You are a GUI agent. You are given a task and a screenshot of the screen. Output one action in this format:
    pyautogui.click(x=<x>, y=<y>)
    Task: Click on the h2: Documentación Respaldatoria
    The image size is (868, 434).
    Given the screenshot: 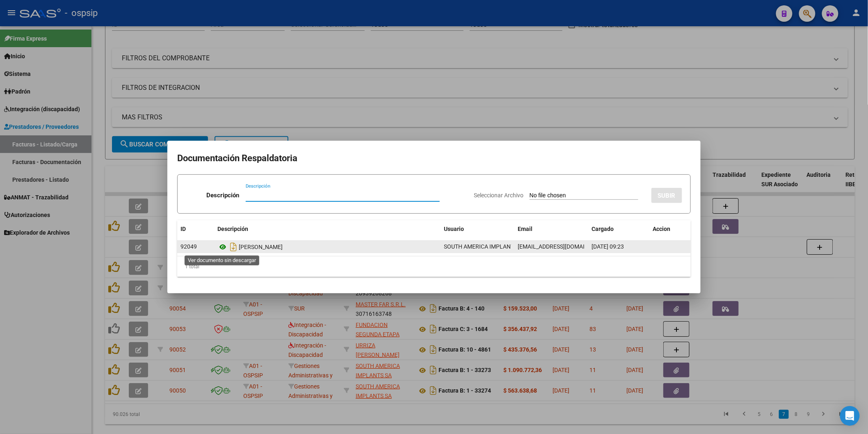 What is the action you would take?
    pyautogui.click(x=434, y=158)
    